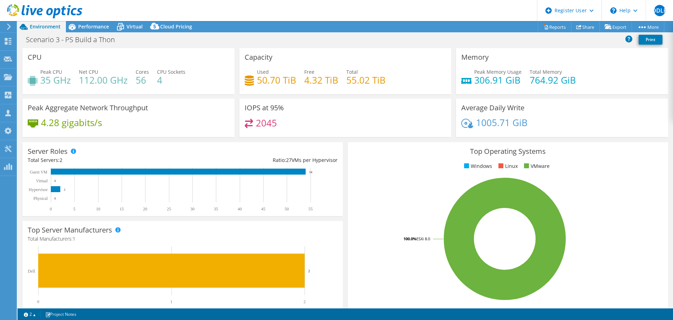  What do you see at coordinates (61, 314) in the screenshot?
I see `a: Project Notes` at bounding box center [61, 314].